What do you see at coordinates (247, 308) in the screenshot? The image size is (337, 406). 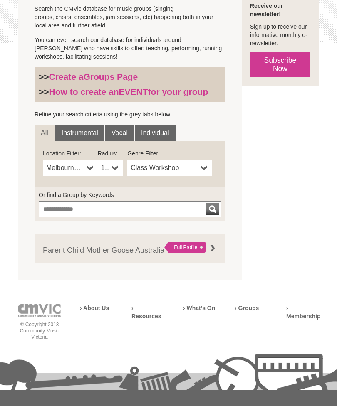 I see `strong: › Groups` at bounding box center [247, 308].